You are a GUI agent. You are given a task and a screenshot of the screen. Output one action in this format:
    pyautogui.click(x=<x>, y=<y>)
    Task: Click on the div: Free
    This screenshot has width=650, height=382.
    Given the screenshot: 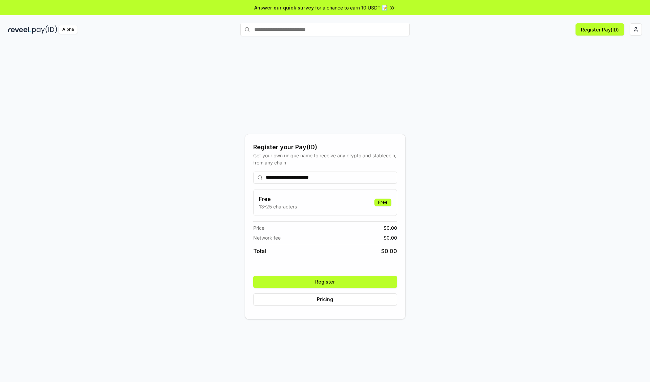 What is the action you would take?
    pyautogui.click(x=383, y=202)
    